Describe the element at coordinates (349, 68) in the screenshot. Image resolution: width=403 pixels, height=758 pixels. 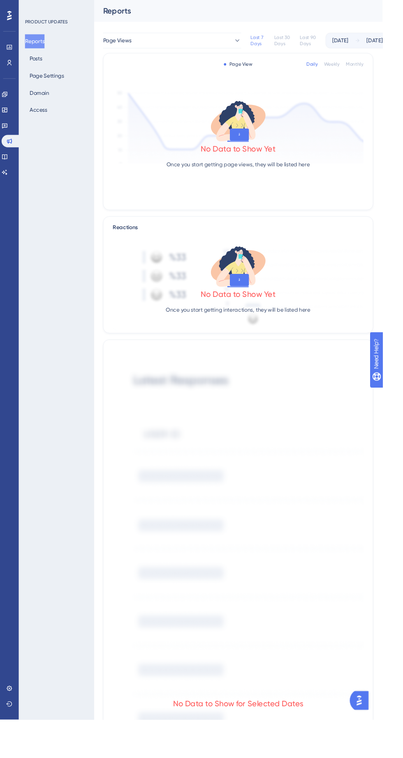
I see `div: Weekly` at that location.